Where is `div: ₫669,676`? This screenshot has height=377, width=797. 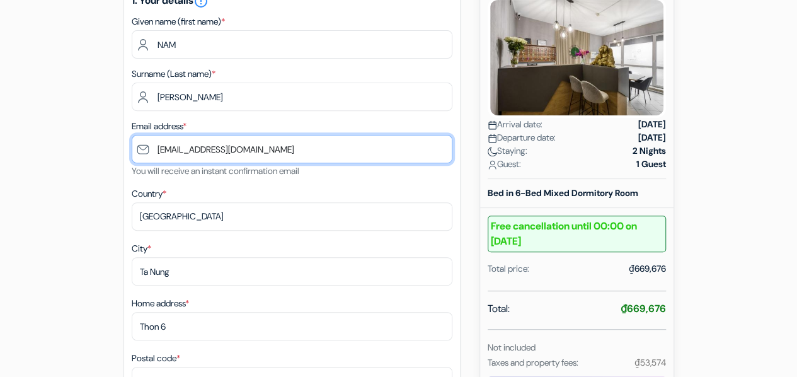 div: ₫669,676 is located at coordinates (647, 269).